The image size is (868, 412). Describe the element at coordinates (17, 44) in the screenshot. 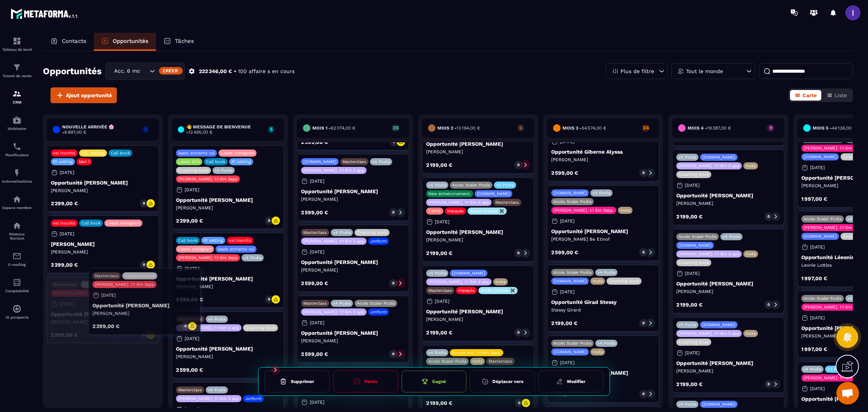

I see `a: formationformationTableau de bord` at that location.